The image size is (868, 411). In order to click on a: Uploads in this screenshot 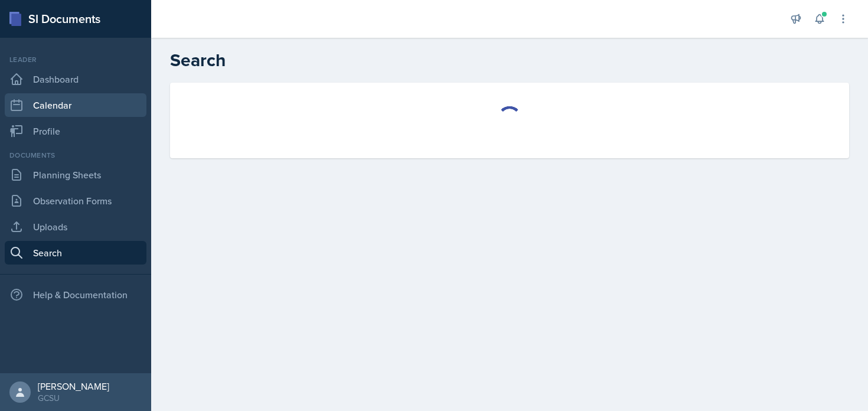, I will do `click(76, 226)`.